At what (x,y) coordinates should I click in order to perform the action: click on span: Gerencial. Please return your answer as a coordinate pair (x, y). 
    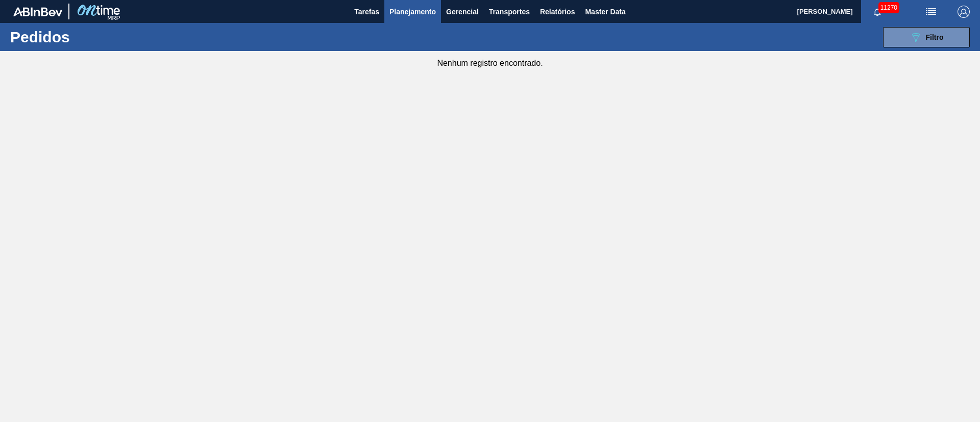
    Looking at the image, I should click on (462, 12).